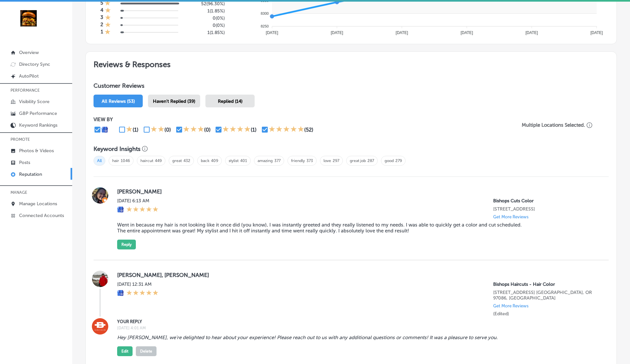 The width and height of the screenshot is (630, 364). I want to click on a: 297, so click(336, 161).